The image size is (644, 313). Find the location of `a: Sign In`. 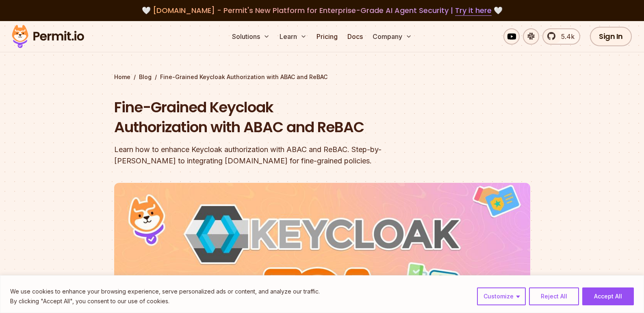

a: Sign In is located at coordinates (610, 36).